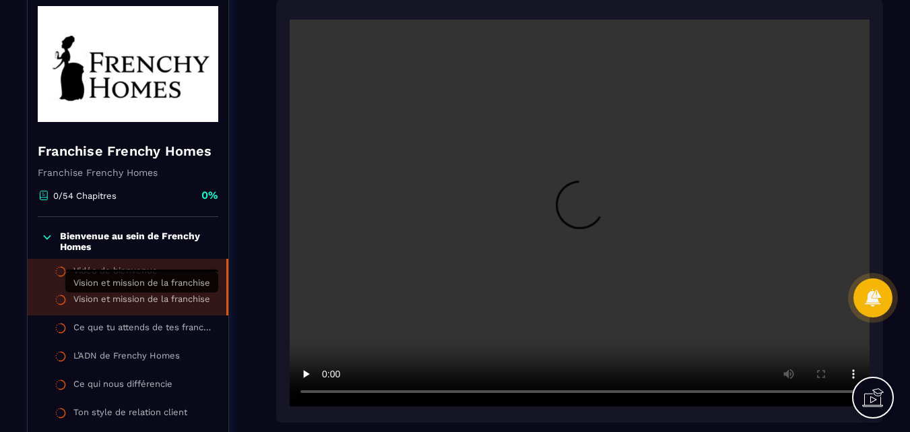 The image size is (910, 432). What do you see at coordinates (85, 195) in the screenshot?
I see `p: 0/54 Chapitres` at bounding box center [85, 195].